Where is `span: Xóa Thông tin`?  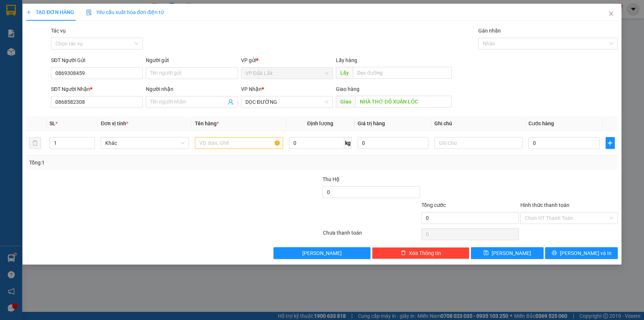 span: Xóa Thông tin is located at coordinates (425, 253).